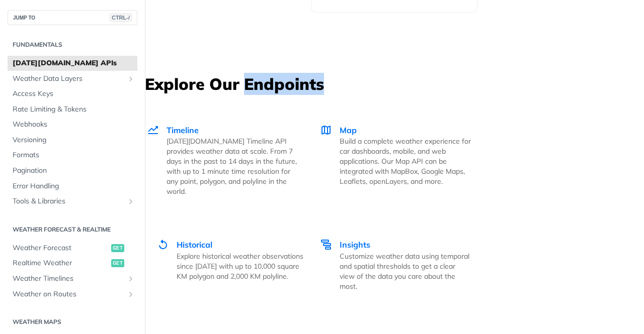  I want to click on span: Weather Data Layers, so click(68, 79).